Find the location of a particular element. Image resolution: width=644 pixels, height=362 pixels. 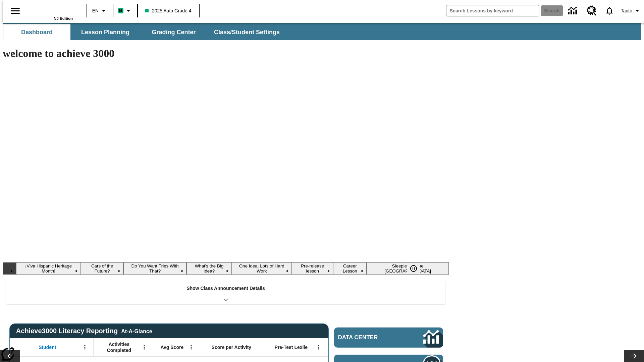

button: Slide 8 Sleepless in the Animal Kingdom is located at coordinates (408, 269).